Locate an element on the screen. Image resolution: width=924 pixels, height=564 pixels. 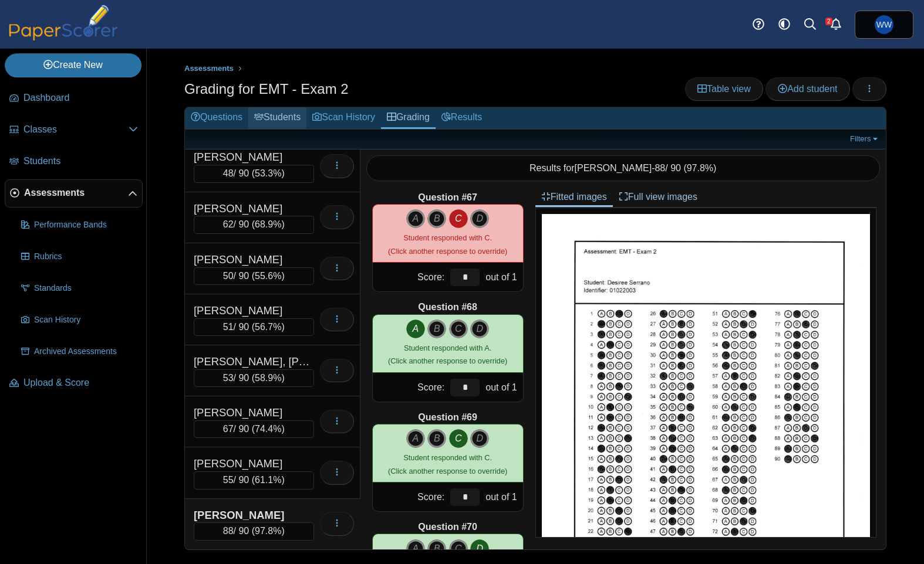
span: Student responded with C. is located at coordinates (447, 237).